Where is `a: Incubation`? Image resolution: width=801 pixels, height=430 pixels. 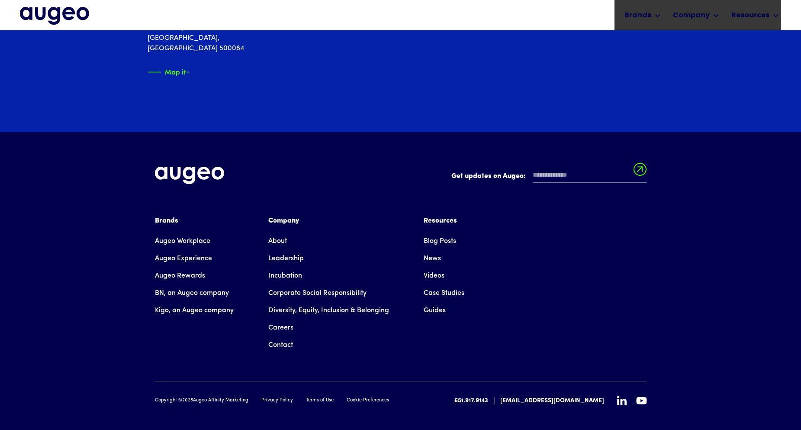
a: Incubation is located at coordinates (285, 276).